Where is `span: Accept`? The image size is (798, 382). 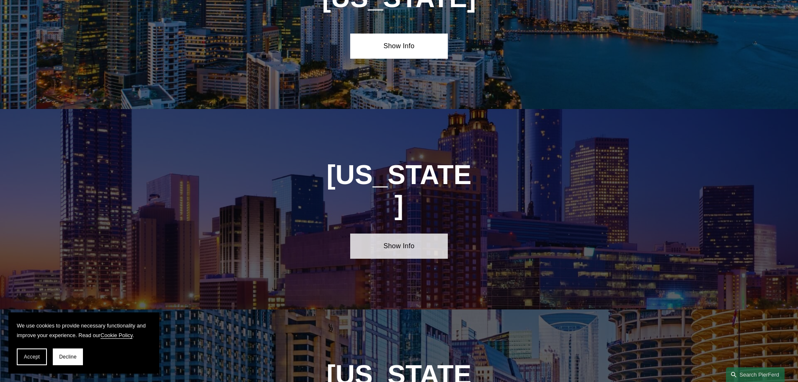 span: Accept is located at coordinates (32, 357).